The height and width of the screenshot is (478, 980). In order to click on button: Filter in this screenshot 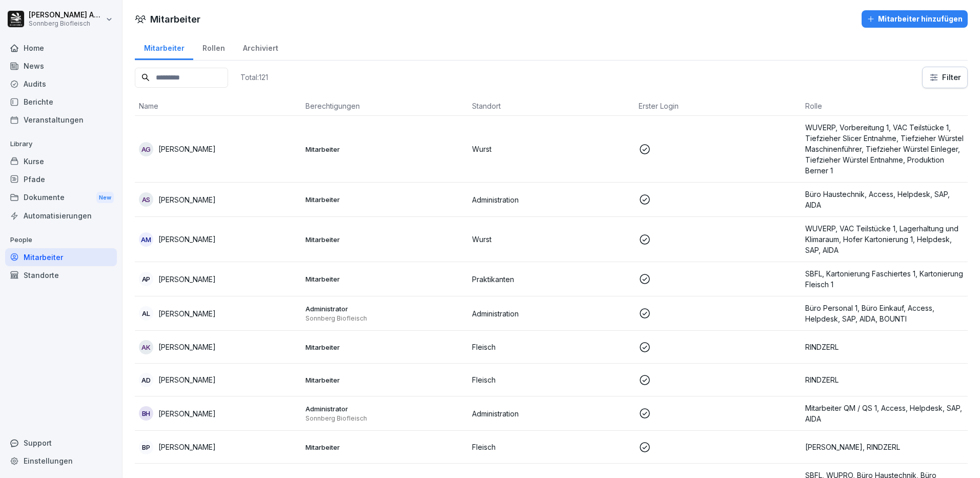, I will do `click(945, 78)`.